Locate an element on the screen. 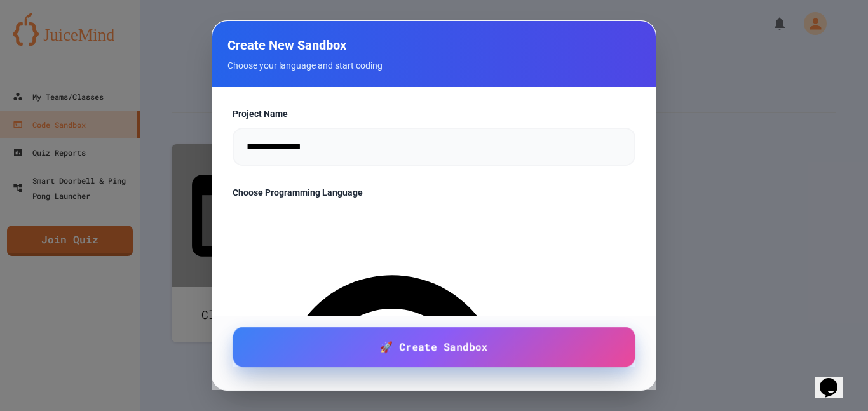 Image resolution: width=868 pixels, height=411 pixels. p: Choose your language and start coding is located at coordinates (434, 65).